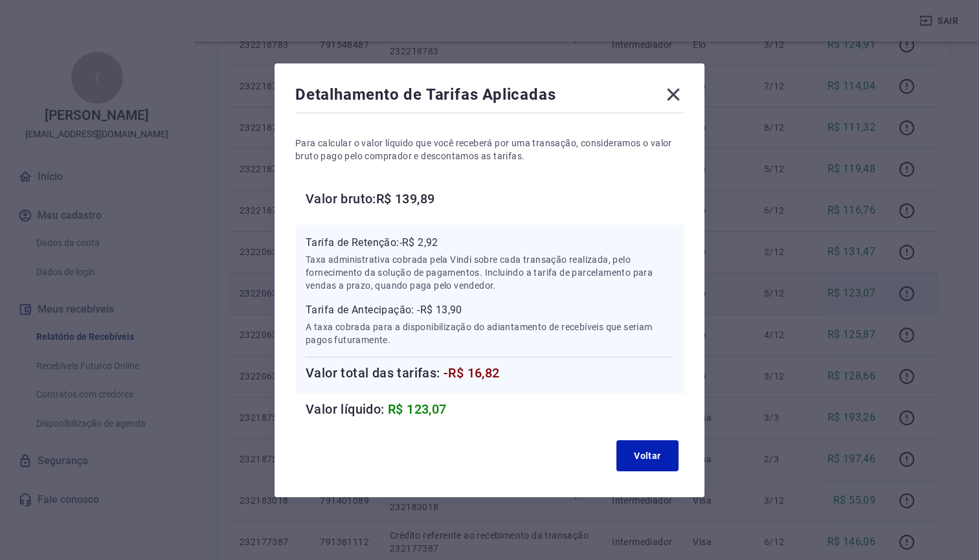 This screenshot has height=560, width=979. I want to click on p: Taxa administrativa cobrada pela Vindi sobre cada transação realizada, pelo fornecimento da soluç..., so click(489, 272).